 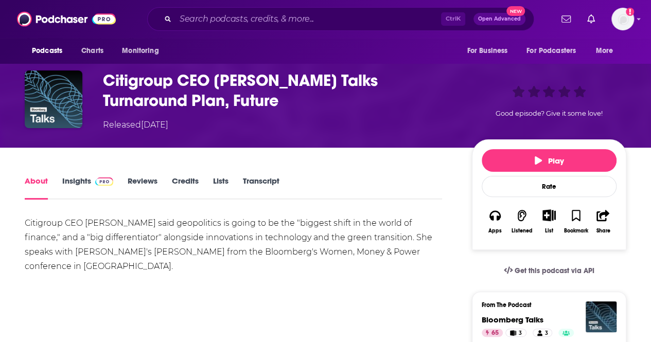 I want to click on span: Good episode? Give it some love!, so click(x=549, y=113).